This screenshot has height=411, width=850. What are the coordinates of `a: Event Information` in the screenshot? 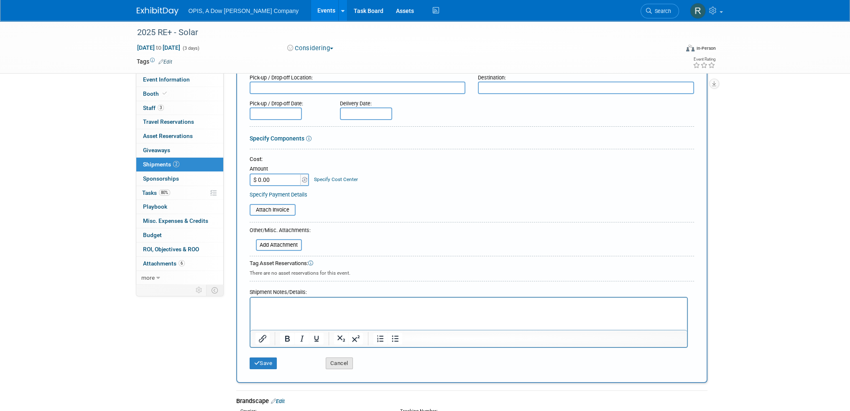 It's located at (180, 79).